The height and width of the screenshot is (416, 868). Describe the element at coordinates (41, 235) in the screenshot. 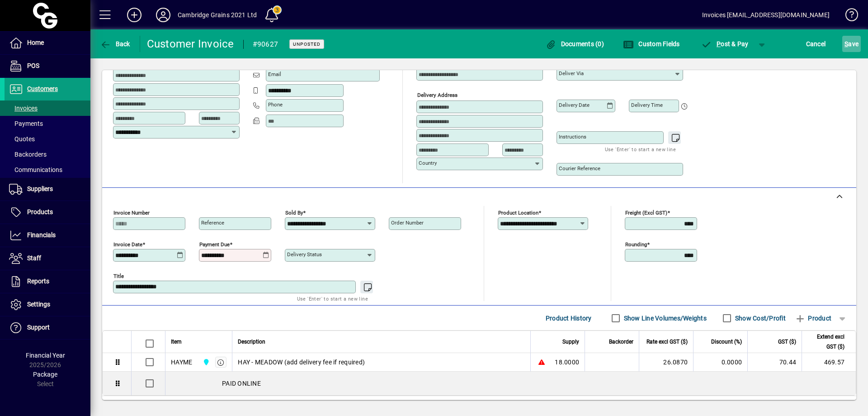

I see `span: Financials` at that location.